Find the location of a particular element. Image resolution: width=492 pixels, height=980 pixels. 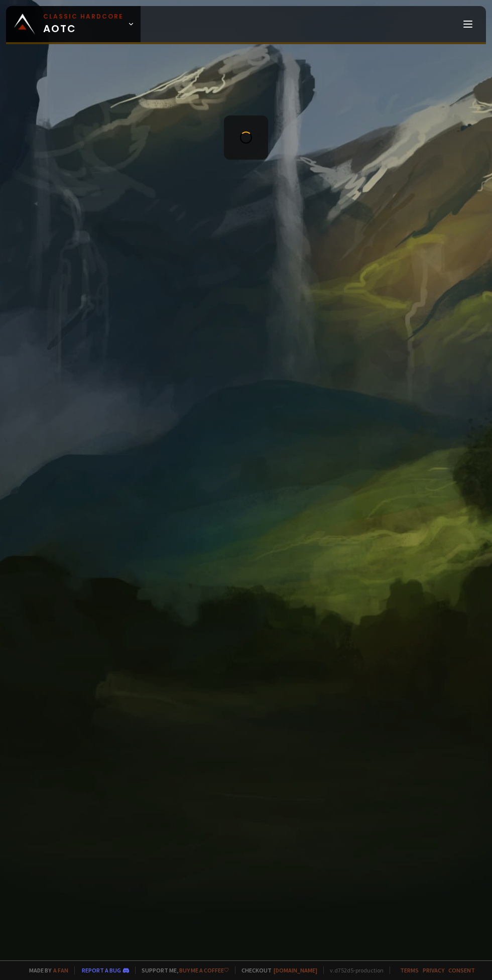

small: Classic Hardcore is located at coordinates (83, 16).